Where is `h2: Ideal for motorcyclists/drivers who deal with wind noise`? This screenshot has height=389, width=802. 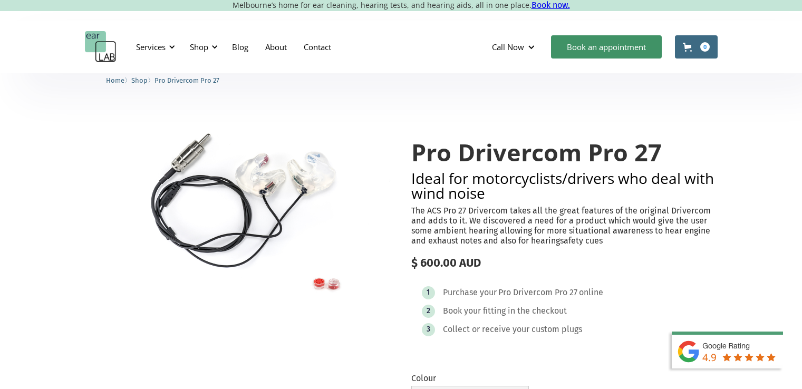
h2: Ideal for motorcyclists/drivers who deal with wind noise is located at coordinates (565, 186).